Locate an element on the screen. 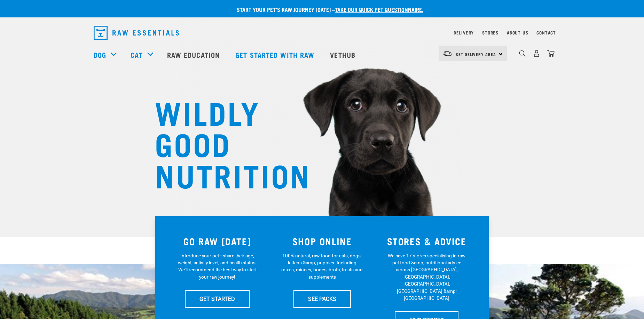  img: Raw Essentials Logo is located at coordinates (136, 33).